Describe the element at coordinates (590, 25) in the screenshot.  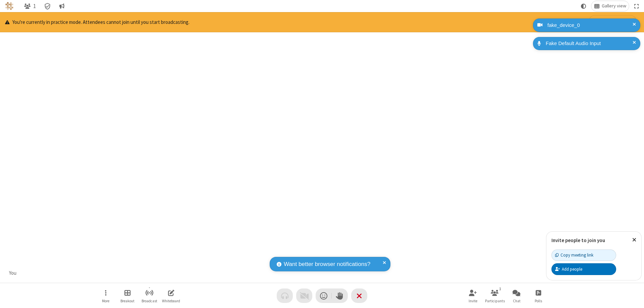
I see `div: fake_device_0` at that location.